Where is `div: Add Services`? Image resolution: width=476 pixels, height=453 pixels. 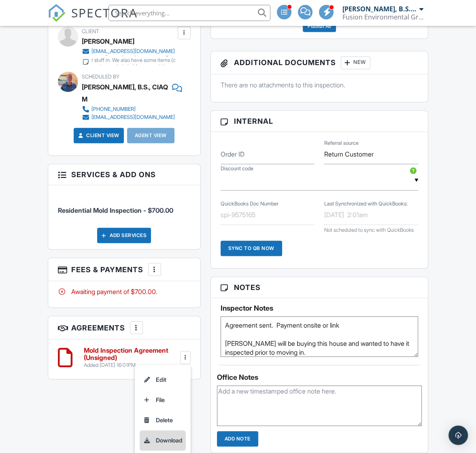
div: Add Services is located at coordinates (124, 235).